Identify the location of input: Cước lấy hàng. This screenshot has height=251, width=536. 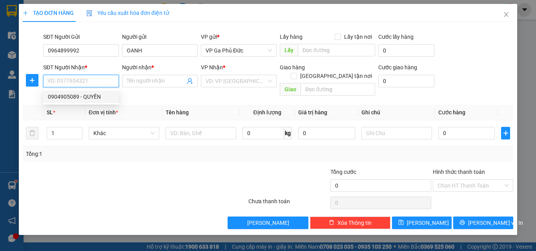
(406, 51).